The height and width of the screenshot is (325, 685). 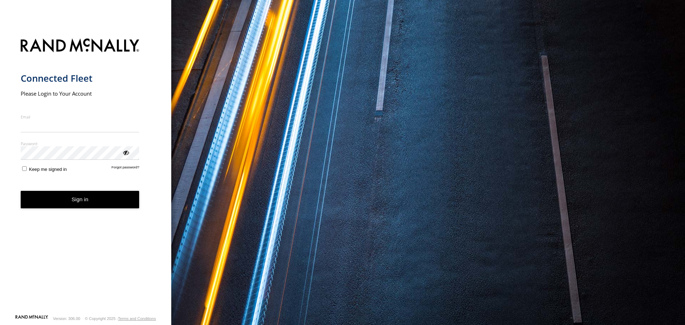 What do you see at coordinates (80, 117) in the screenshot?
I see `label: Email` at bounding box center [80, 117].